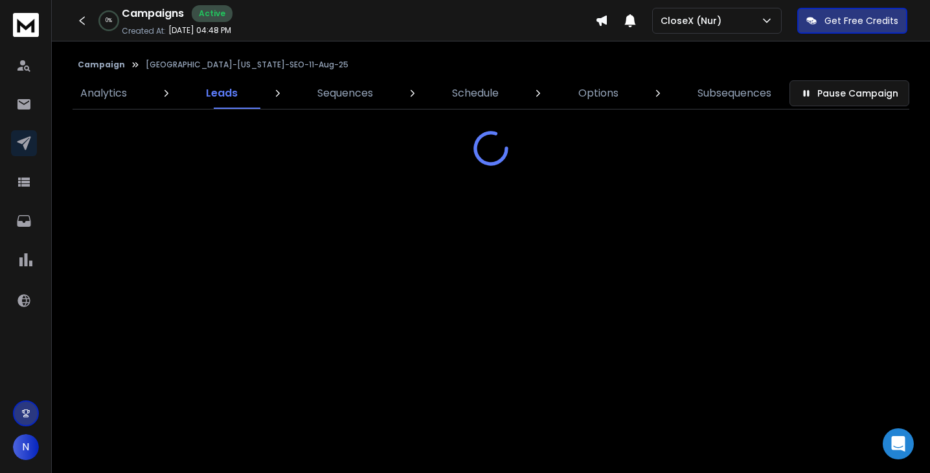 This screenshot has width=930, height=473. Describe the element at coordinates (104, 93) in the screenshot. I see `p: Analytics` at that location.